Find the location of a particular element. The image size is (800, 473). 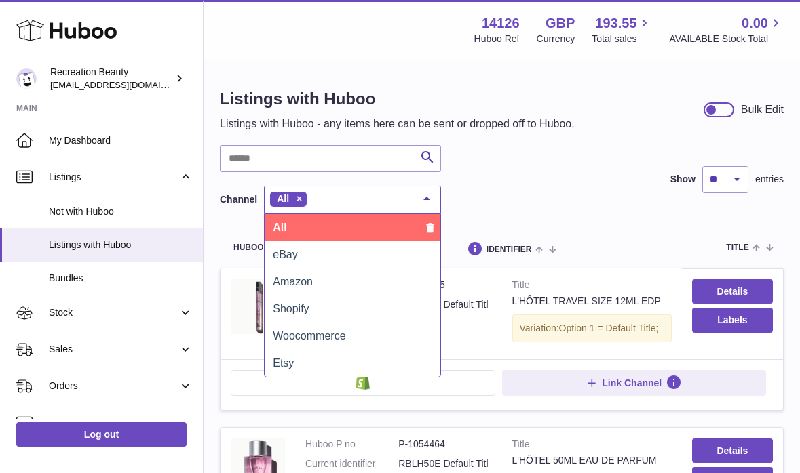

dd: P-1054464 is located at coordinates (444, 444).